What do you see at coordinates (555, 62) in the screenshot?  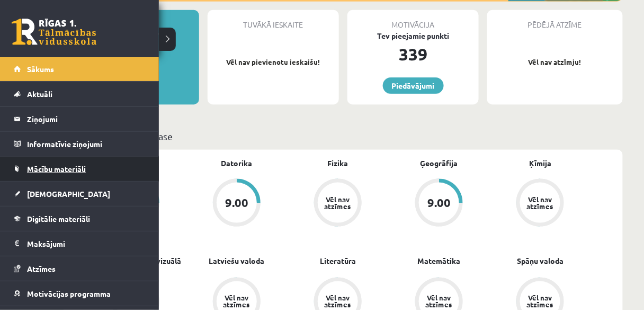 I see `p: Vēl nav atzīmju!` at bounding box center [555, 62].